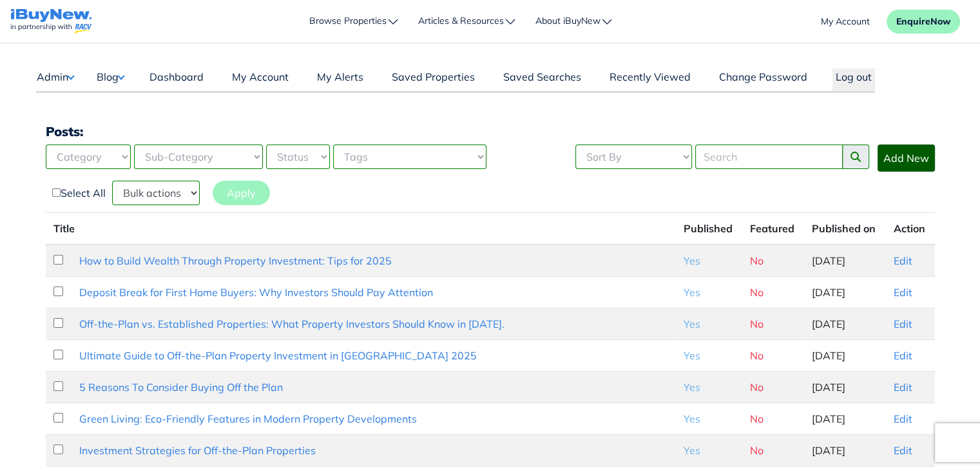 This screenshot has height=471, width=980. Describe the element at coordinates (235, 260) in the screenshot. I see `a: How to Build Wealth Through Property Investment: Tips for 2025` at that location.